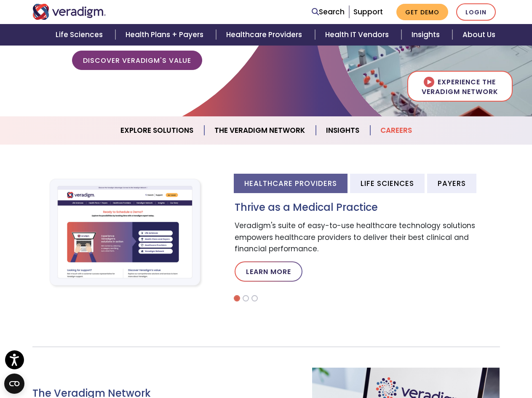  What do you see at coordinates (396, 131) in the screenshot?
I see `a: Careers` at bounding box center [396, 131].